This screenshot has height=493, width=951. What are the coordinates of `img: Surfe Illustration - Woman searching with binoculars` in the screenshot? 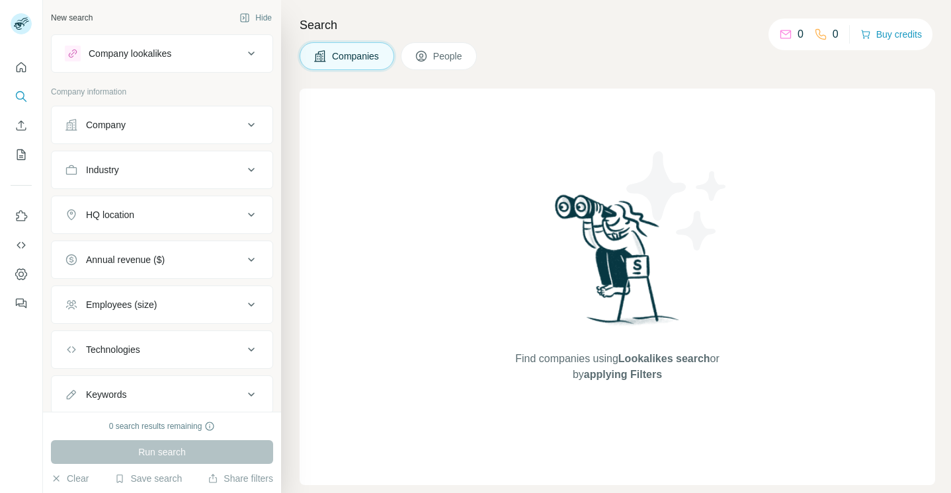 It's located at (618, 265).